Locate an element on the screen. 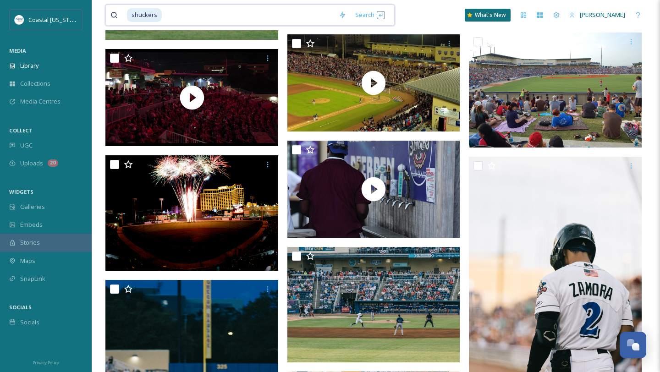 The height and width of the screenshot is (372, 660). a: What's New is located at coordinates (488, 15).